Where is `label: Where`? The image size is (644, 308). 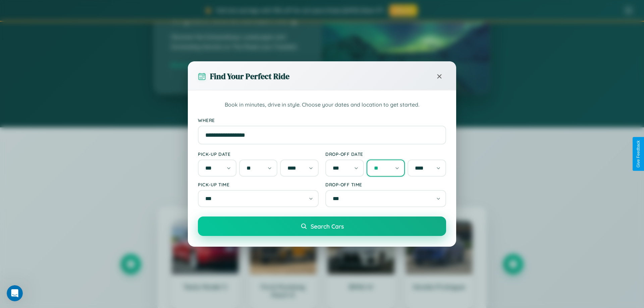
label: Where is located at coordinates (322, 120).